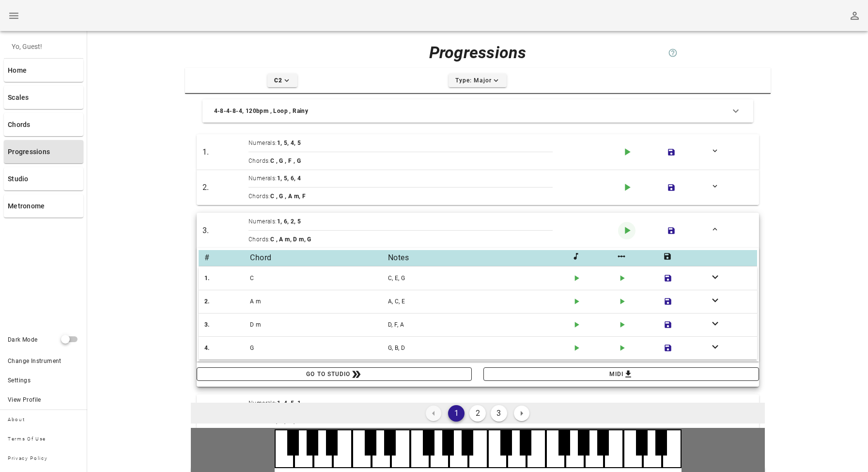 Image resolution: width=868 pixels, height=472 pixels. Describe the element at coordinates (478, 81) in the screenshot. I see `span: Type: Major` at that location.